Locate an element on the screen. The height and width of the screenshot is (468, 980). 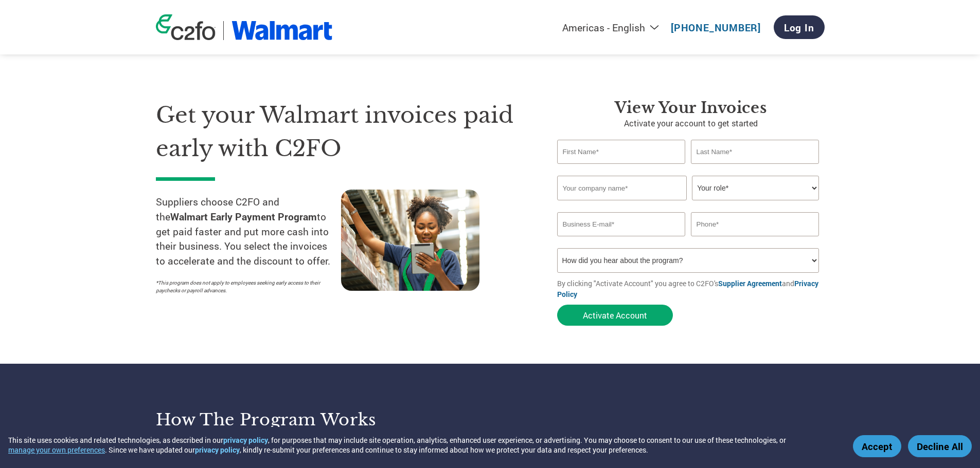
button: Decline All is located at coordinates (939, 446).